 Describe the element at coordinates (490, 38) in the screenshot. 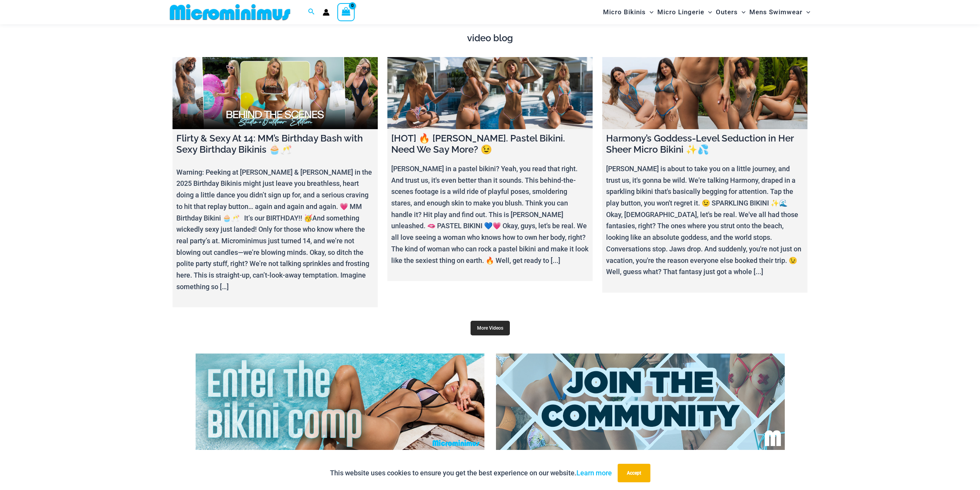

I see `h4: video blog` at that location.